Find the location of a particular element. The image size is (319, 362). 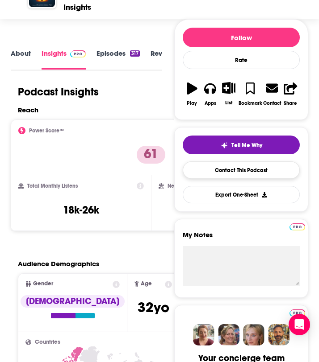

img: Jules Profile is located at coordinates (253, 335).